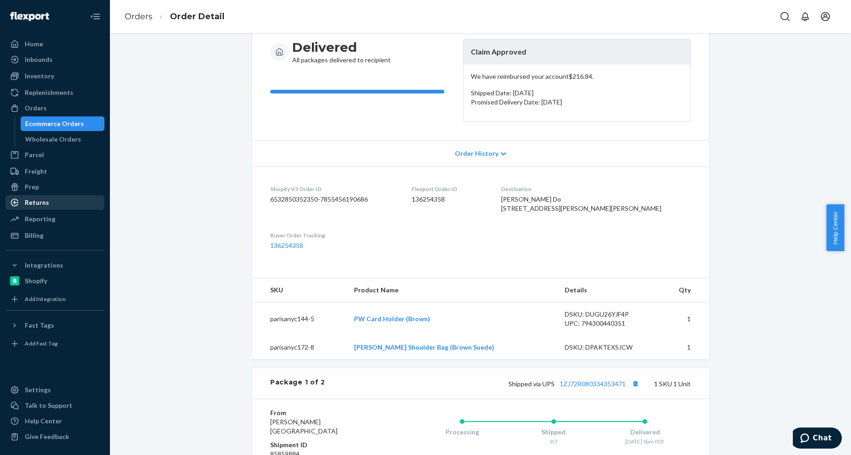  I want to click on div: Replenishments, so click(49, 93).